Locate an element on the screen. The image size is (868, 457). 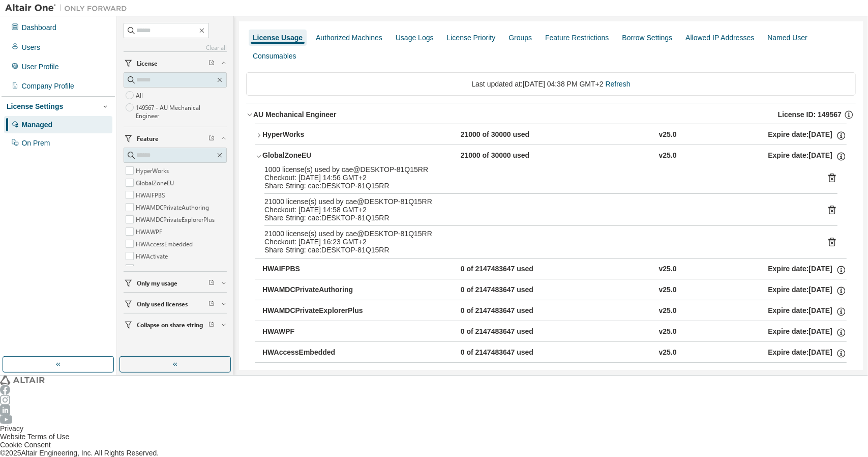
div: Named User is located at coordinates (787, 38).